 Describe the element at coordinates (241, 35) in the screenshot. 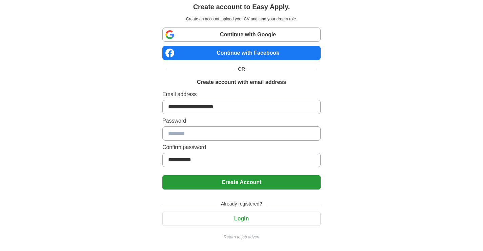

I see `a: Continue with Google` at that location.